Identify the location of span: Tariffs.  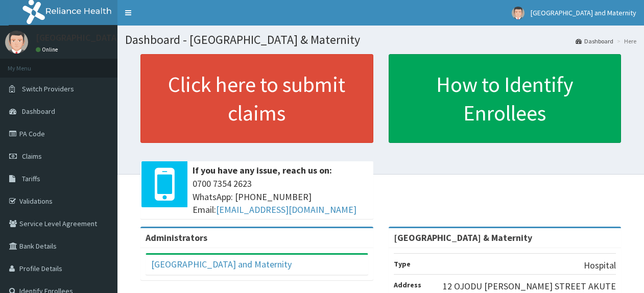
(32, 179).